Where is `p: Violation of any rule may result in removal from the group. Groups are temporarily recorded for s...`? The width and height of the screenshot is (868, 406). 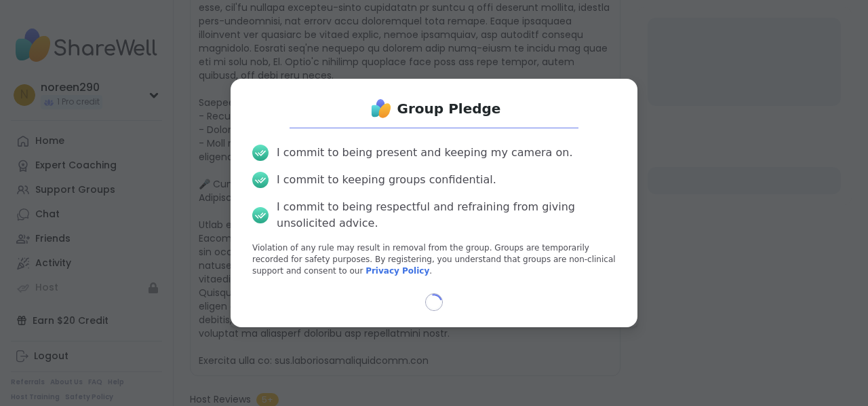 p: Violation of any rule may result in removal from the group. Groups are temporarily recorded for s... is located at coordinates (434, 259).